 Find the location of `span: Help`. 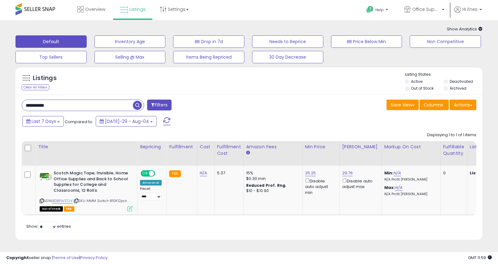

span: Help is located at coordinates (379, 10).